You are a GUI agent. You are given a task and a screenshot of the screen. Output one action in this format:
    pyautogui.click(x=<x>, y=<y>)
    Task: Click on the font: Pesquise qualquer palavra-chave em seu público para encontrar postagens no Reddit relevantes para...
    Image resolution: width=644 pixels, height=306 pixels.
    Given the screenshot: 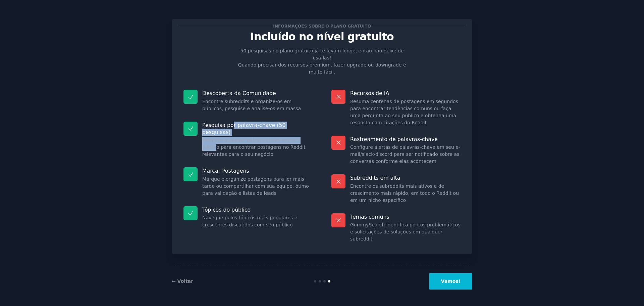 What is the action you would take?
    pyautogui.click(x=254, y=147)
    